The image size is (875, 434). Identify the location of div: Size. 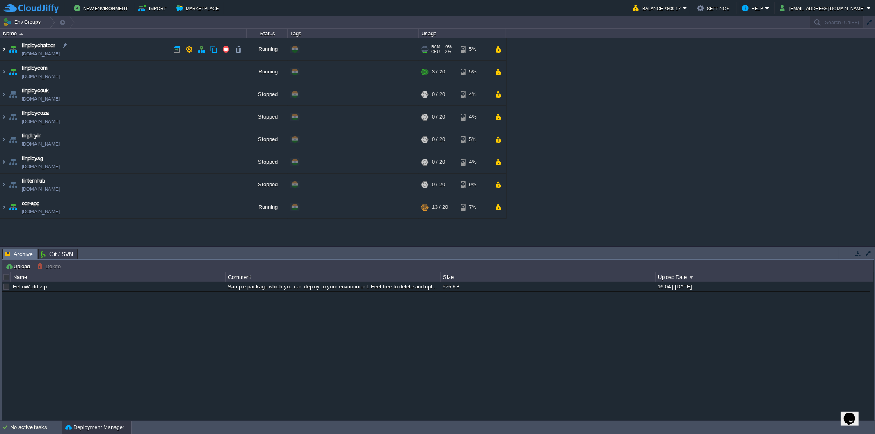
(548, 277).